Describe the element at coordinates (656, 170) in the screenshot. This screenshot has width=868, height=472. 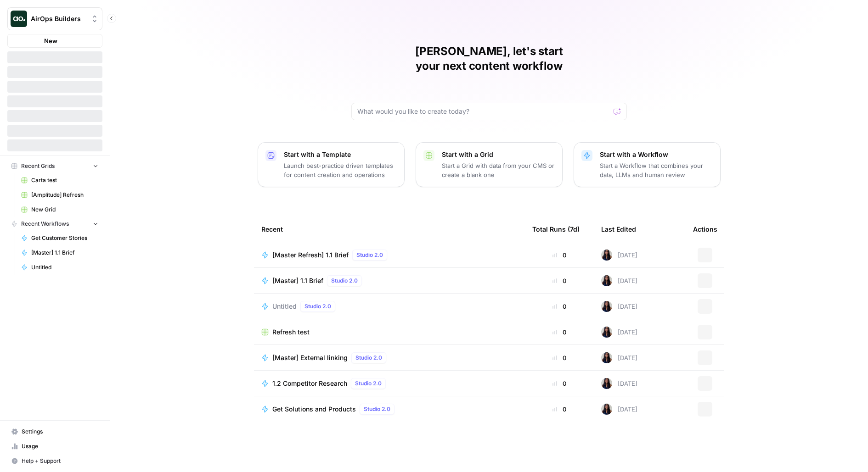
I see `p: Start a Workflow that combines your data, LLMs and human review` at that location.